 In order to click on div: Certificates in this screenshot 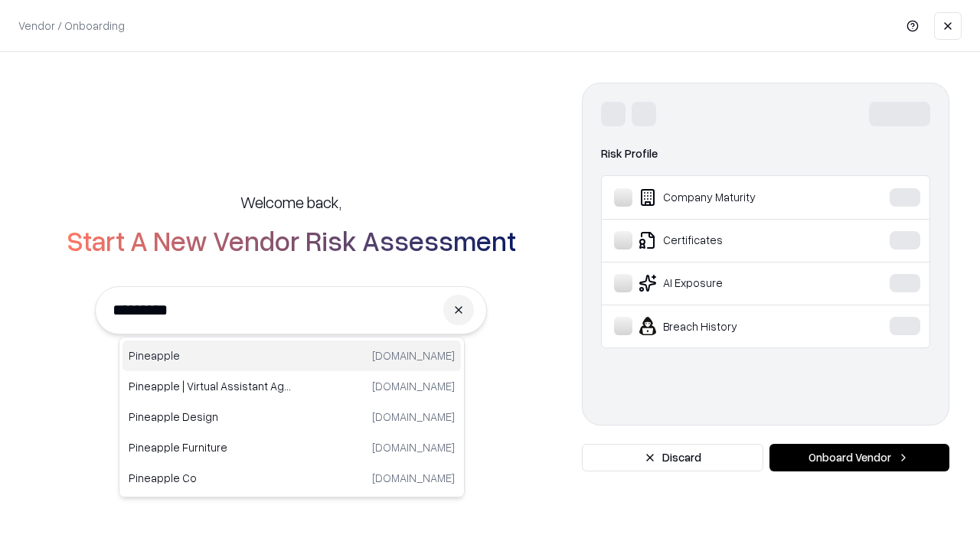, I will do `click(728, 240)`.